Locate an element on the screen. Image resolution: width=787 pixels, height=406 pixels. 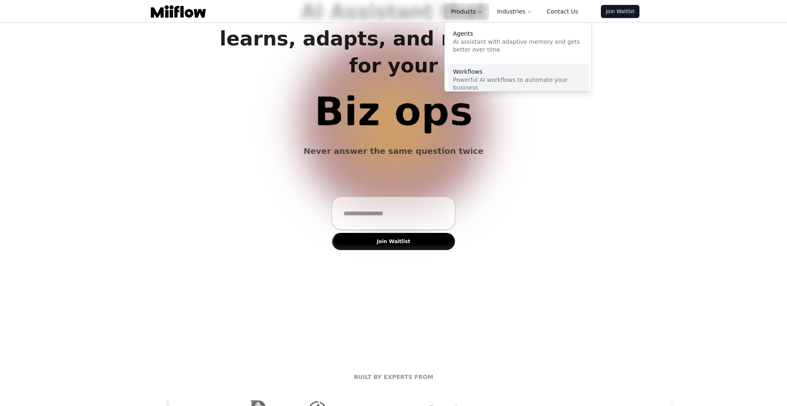
div: Workflows is located at coordinates (518, 72).